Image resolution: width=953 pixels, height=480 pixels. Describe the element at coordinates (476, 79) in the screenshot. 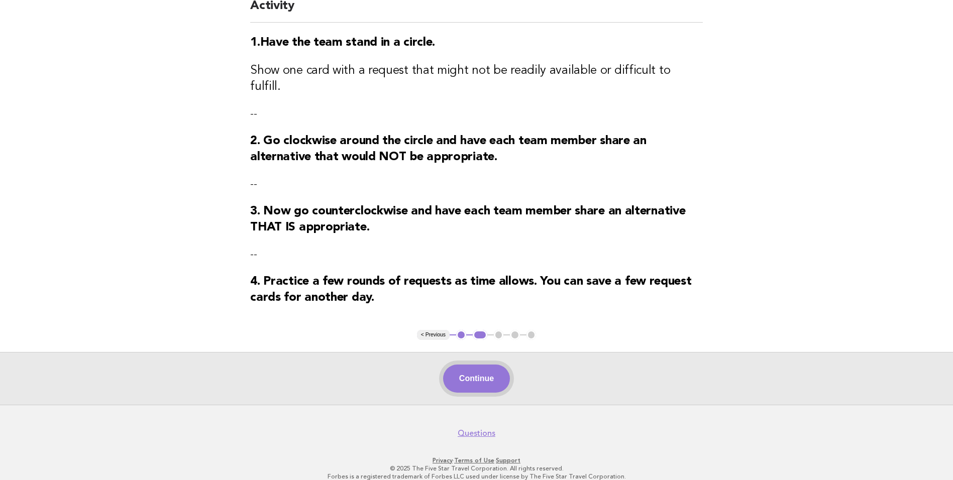

I see `h3: Show one card with a request that might not be readily available or difficult to fulfill.` at that location.